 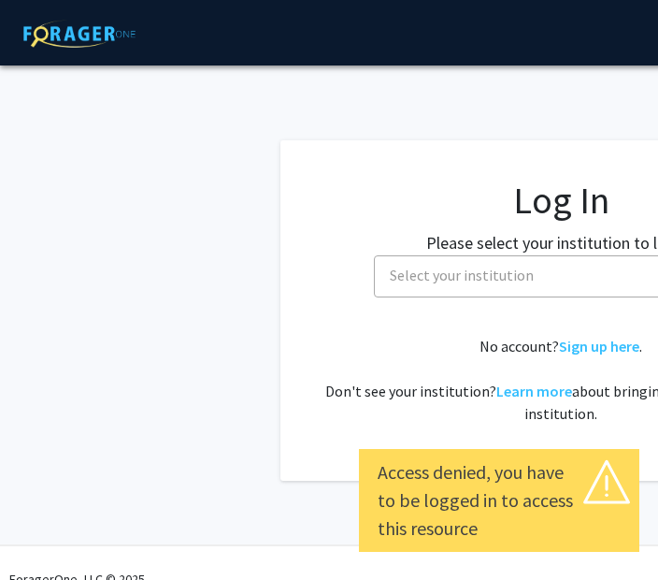 What do you see at coordinates (462, 275) in the screenshot?
I see `span: Select your institution` at bounding box center [462, 275].